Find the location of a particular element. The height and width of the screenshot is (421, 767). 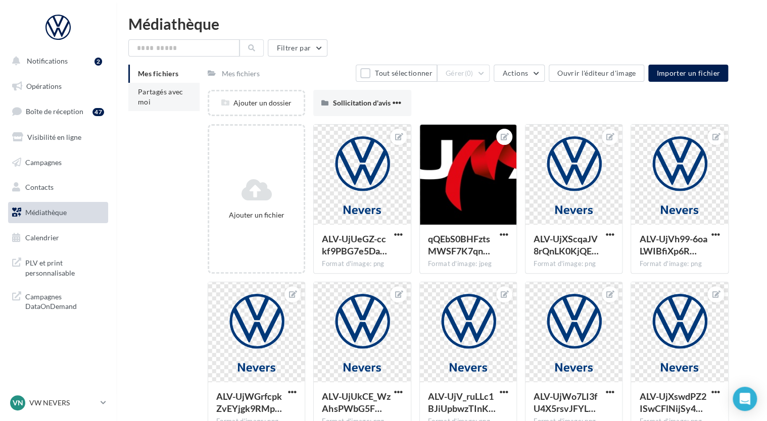

span: Boîte de réception is located at coordinates (55, 111).